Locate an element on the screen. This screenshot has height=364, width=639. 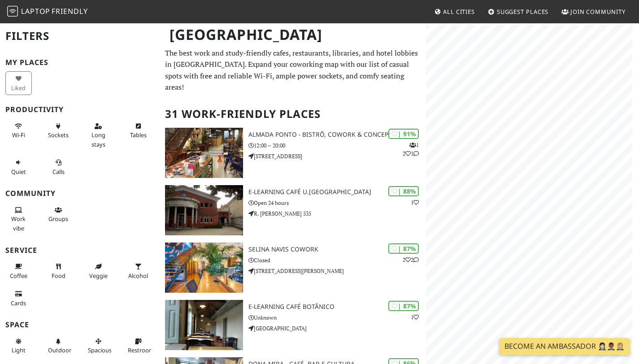
span: Long stays is located at coordinates (98, 139).